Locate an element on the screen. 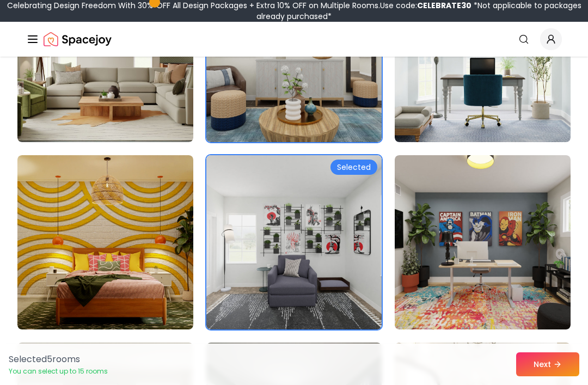 The height and width of the screenshot is (385, 588). p: Selected 5 room s is located at coordinates (59, 360).